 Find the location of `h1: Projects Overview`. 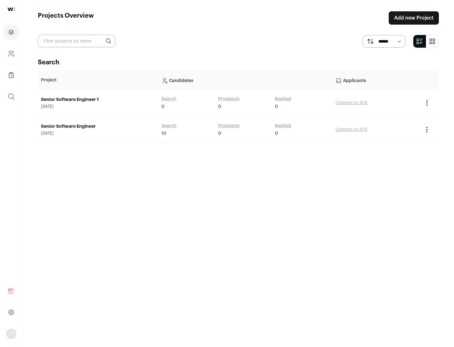

h1: Projects Overview is located at coordinates (66, 18).